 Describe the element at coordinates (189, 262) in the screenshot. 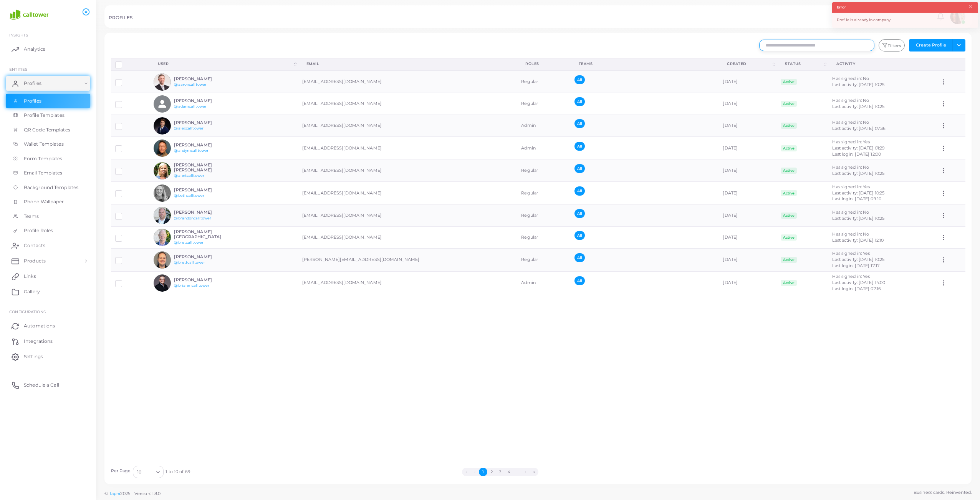

I see `a: @brettcalltower` at that location.